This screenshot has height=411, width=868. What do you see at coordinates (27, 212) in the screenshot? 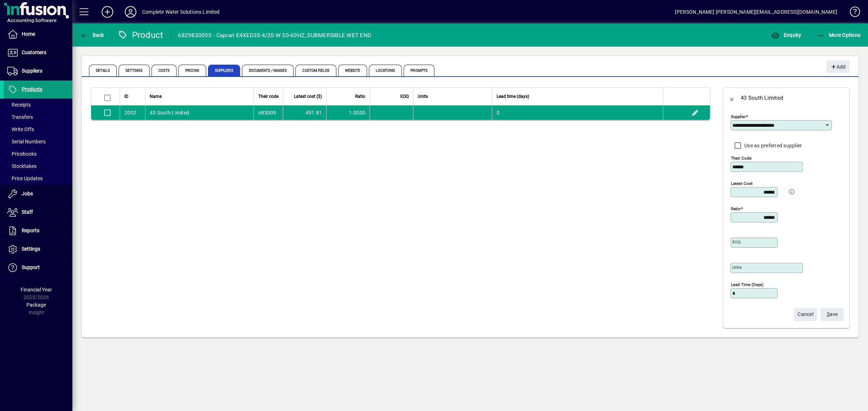
I see `span: Staff` at bounding box center [27, 212].